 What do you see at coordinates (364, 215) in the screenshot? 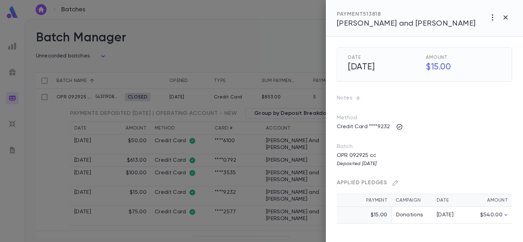
I see `td: $15.00` at bounding box center [364, 215].